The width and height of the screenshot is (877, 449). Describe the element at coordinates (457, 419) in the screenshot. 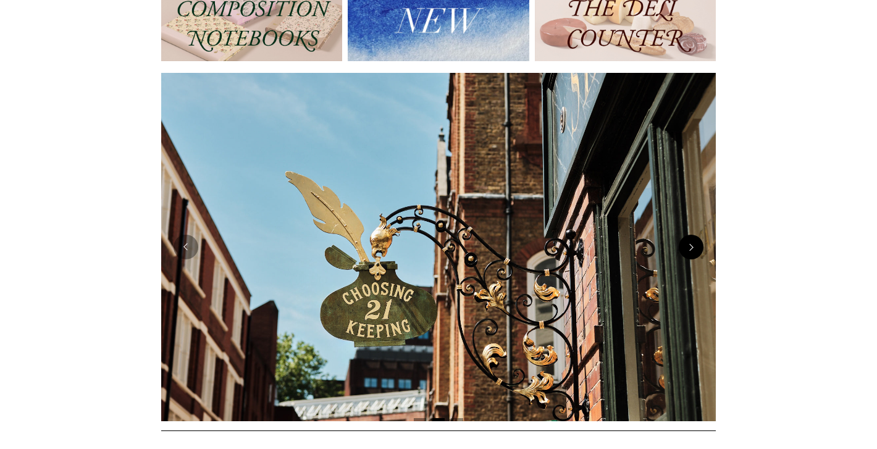

I see `button: Page 3` at that location.